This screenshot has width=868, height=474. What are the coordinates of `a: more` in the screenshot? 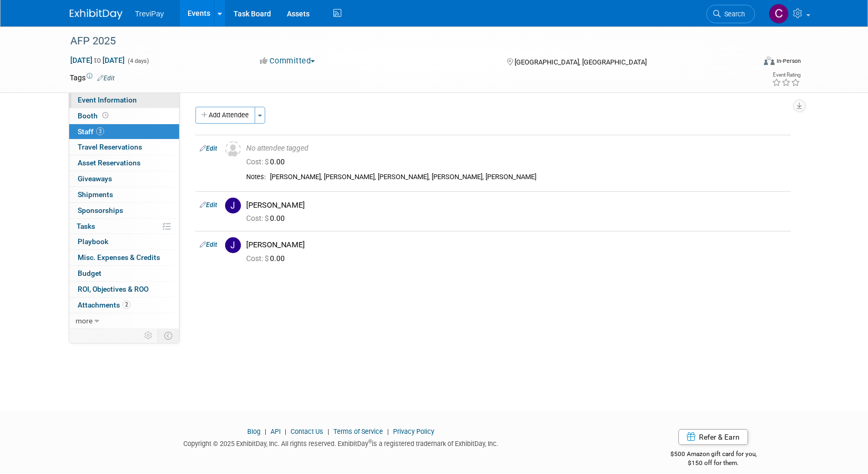 It's located at (124, 320).